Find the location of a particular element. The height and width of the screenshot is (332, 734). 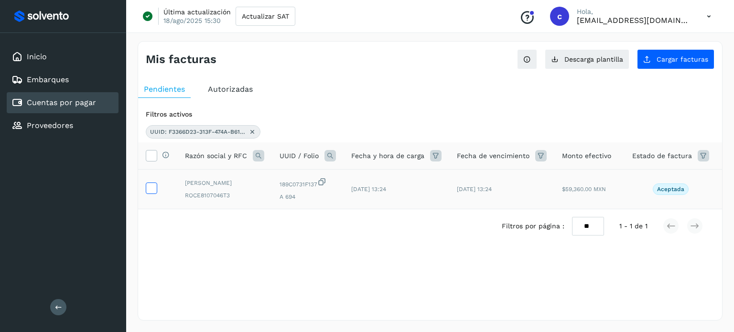

span: Estado de factura is located at coordinates (662, 156).